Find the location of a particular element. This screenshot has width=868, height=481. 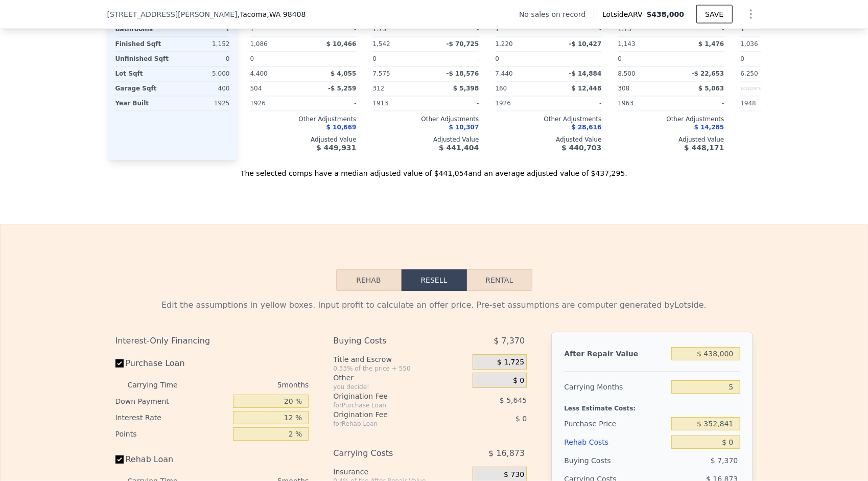

div: No sales on record is located at coordinates (556, 14).